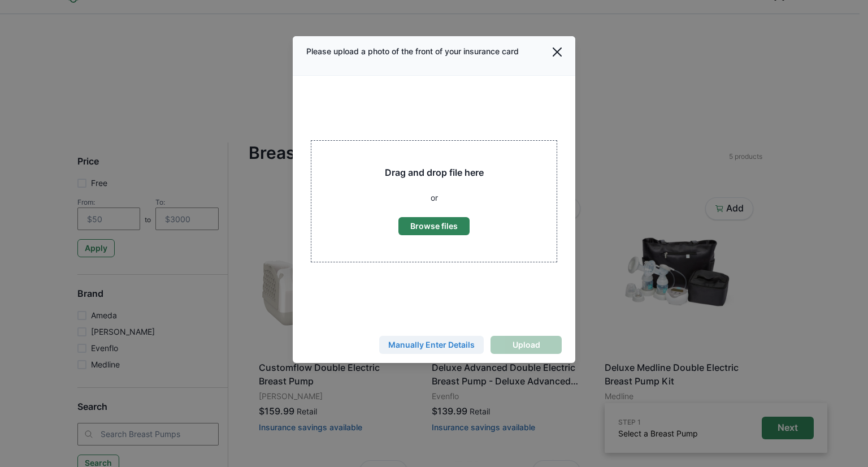 This screenshot has height=467, width=868. I want to click on button: Upload, so click(526, 345).